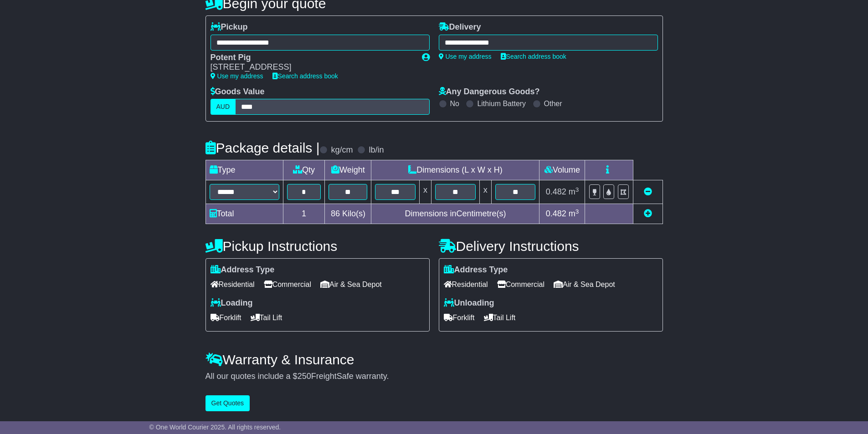  I want to click on span: 86, so click(335, 213).